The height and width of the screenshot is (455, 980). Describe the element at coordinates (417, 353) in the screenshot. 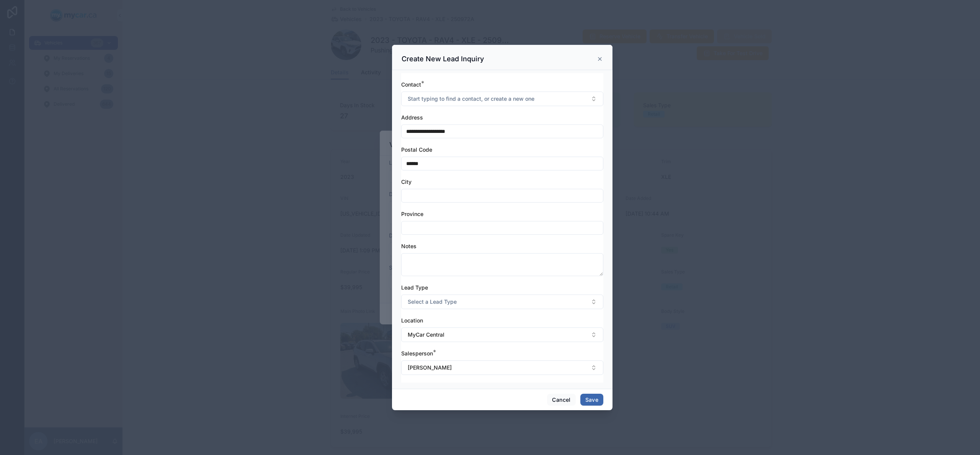

I see `span: Salesperson` at that location.